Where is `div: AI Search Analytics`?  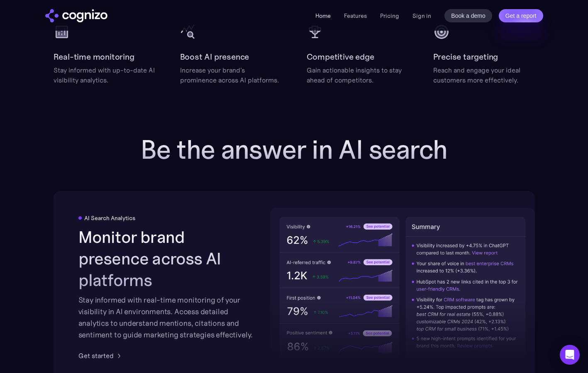
div: AI Search Analytics is located at coordinates (109, 218).